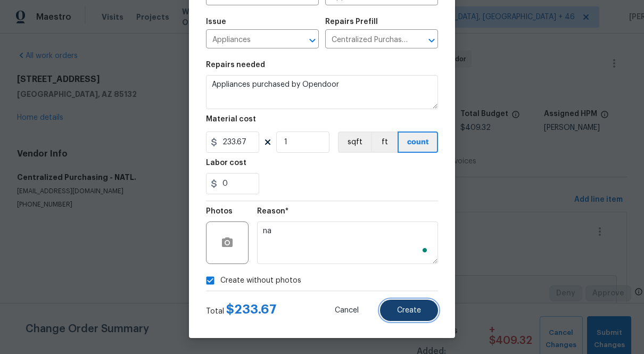  Describe the element at coordinates (347, 310) in the screenshot. I see `button: Cancel` at that location.